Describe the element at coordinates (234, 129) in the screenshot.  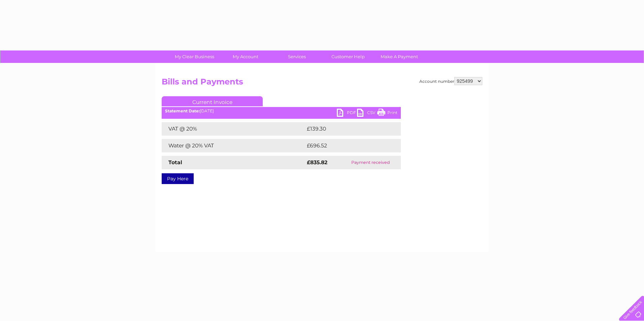
I see `td: VAT @ 20%` at that location.